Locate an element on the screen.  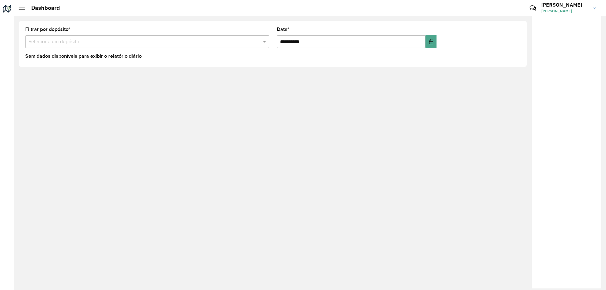
button: Choose Date is located at coordinates (431, 42).